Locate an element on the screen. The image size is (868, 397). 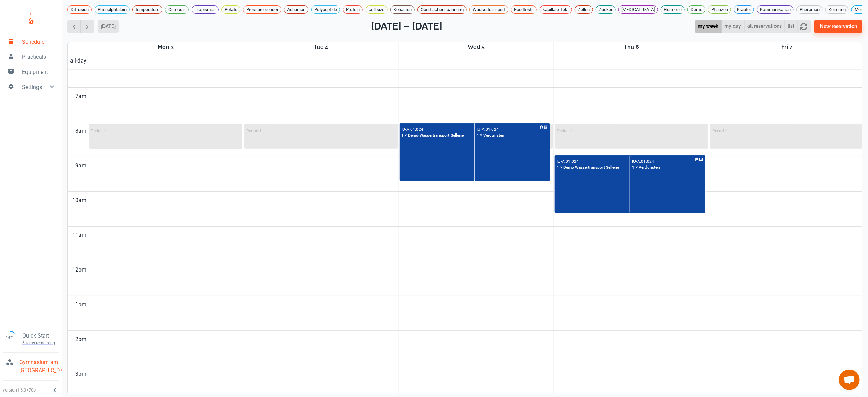
span: temperature is located at coordinates (147, 10).